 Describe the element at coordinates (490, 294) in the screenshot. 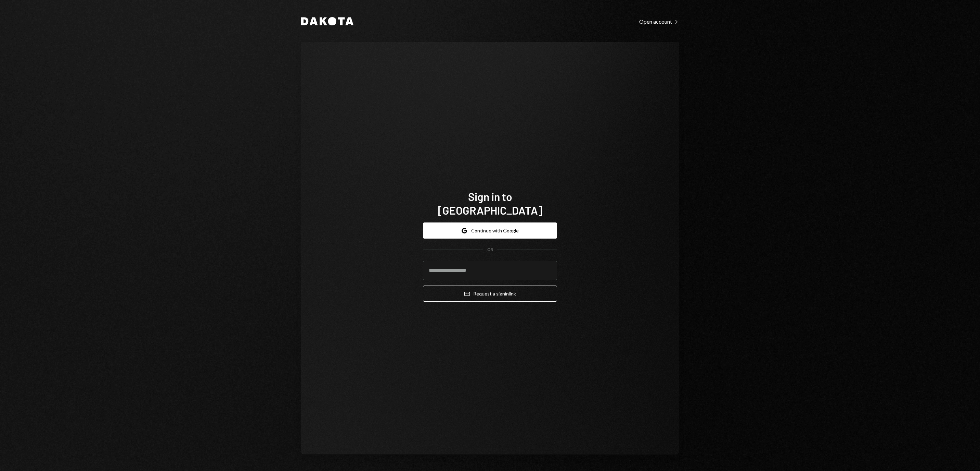

I see `button: Request a signinlink` at that location.